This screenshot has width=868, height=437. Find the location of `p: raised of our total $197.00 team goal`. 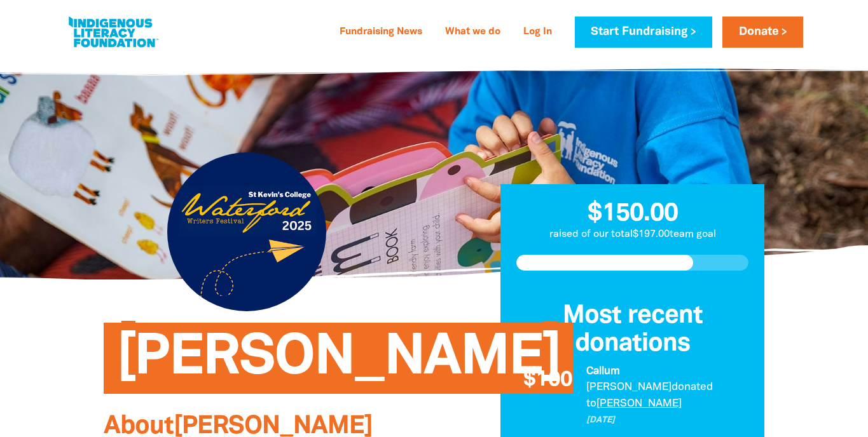

p: raised of our total $197.00 team goal is located at coordinates (633, 234).